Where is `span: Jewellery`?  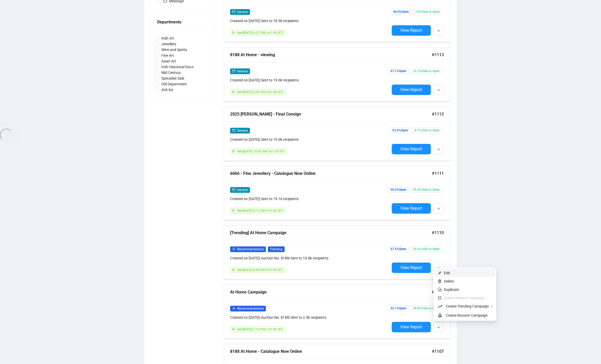 span: Jewellery is located at coordinates (169, 44).